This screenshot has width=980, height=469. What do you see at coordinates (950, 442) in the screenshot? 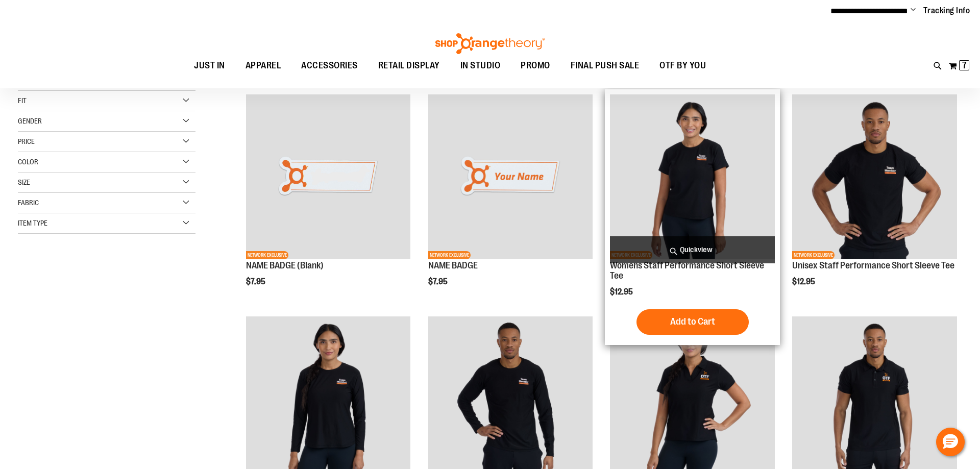
I see `button: Hello, have a question? Let’s chat.` at bounding box center [950, 442].